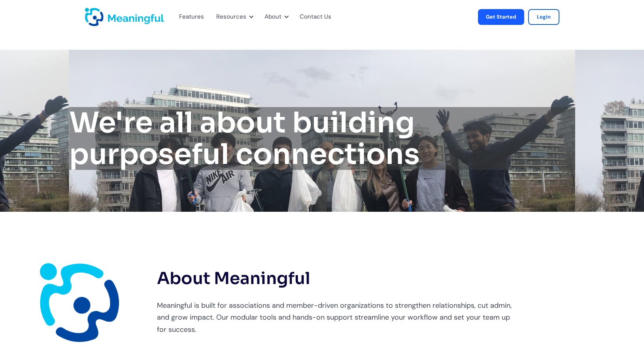  Describe the element at coordinates (544, 17) in the screenshot. I see `a: Login` at that location.